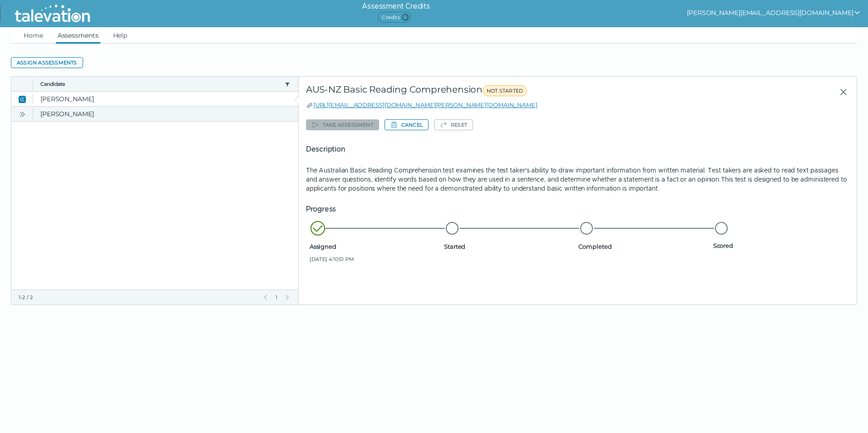 Image resolution: width=868 pixels, height=433 pixels. Describe the element at coordinates (493, 92) in the screenshot. I see `div: AUS-NZ Basic Reading Comprehension` at that location.